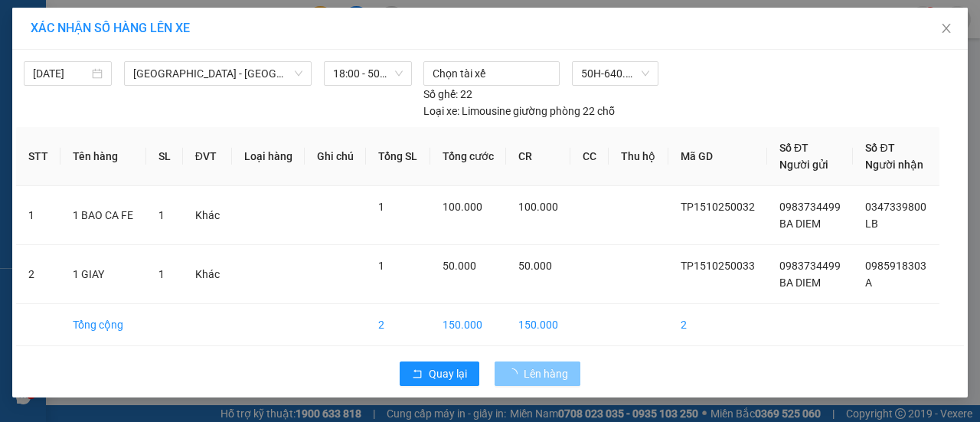 This screenshot has height=422, width=980. I want to click on th: CR, so click(538, 156).